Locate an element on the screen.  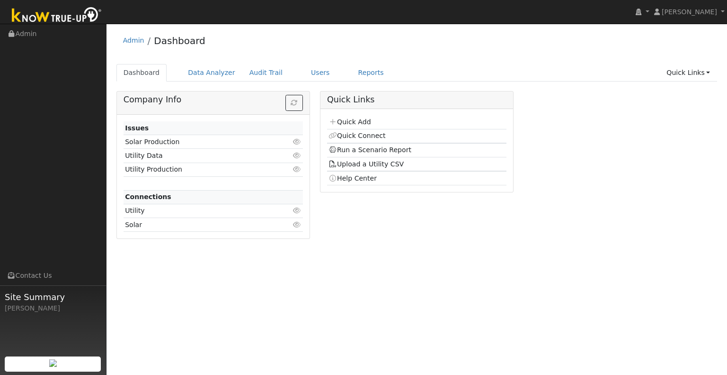
a: Upload a Utility CSV is located at coordinates (366, 164).